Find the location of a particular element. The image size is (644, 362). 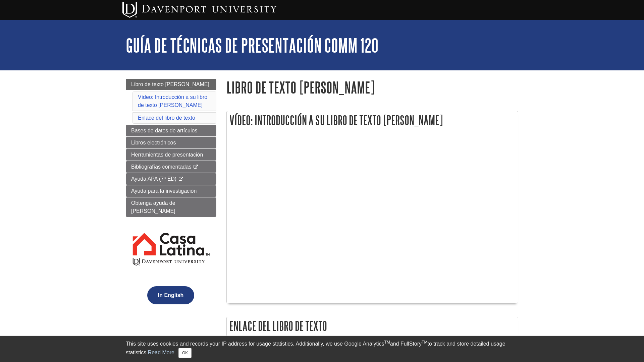

button: In English is located at coordinates (171, 295).